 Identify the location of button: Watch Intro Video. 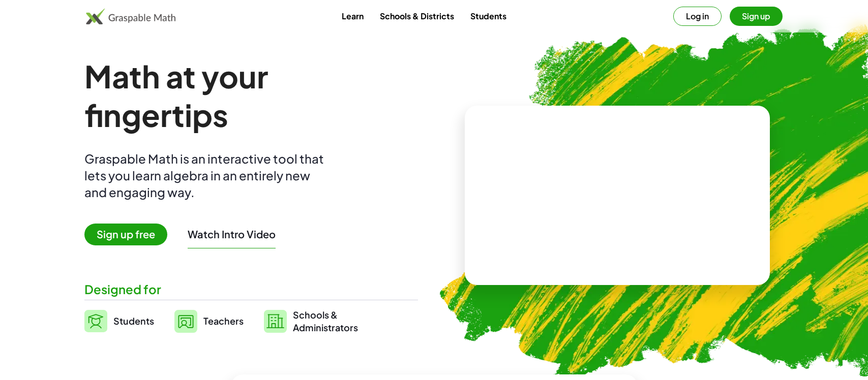
(231, 234).